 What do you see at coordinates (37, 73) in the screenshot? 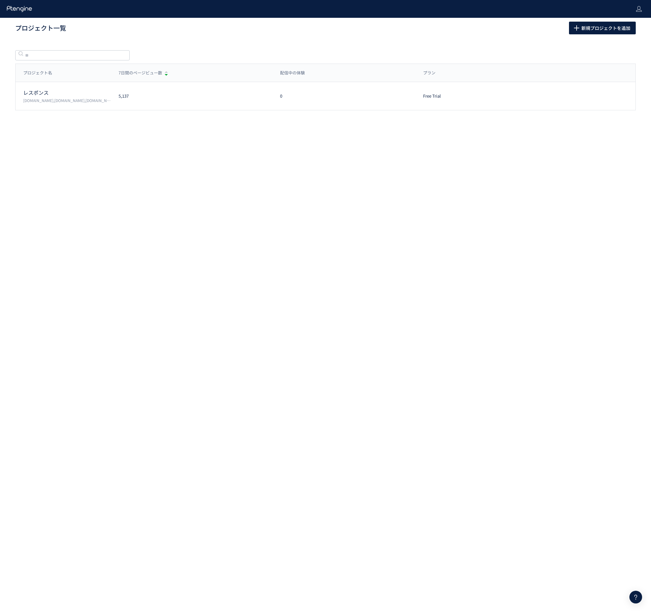
I see `span: プロジェクト名` at bounding box center [37, 73].